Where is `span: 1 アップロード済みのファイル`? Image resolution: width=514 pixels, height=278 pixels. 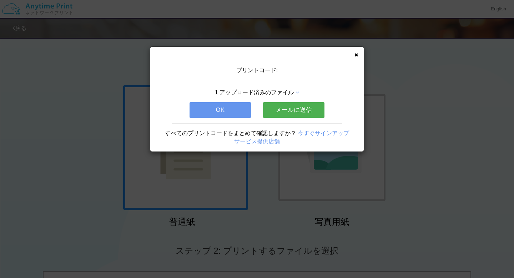
span: 1 アップロード済みのファイル is located at coordinates (254, 92).